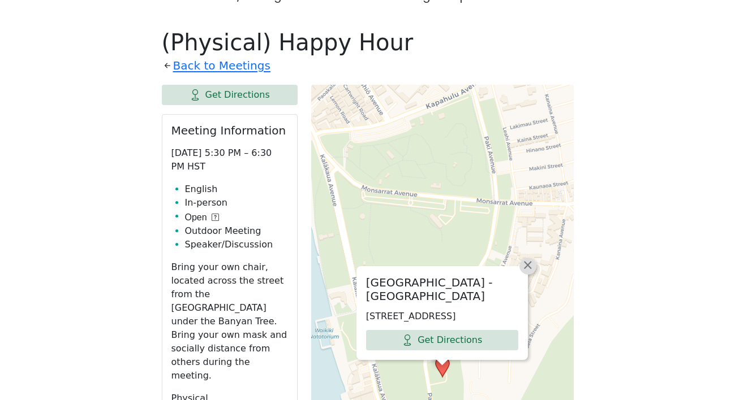 The image size is (735, 400). I want to click on li: Speaker/Discussion, so click(236, 245).